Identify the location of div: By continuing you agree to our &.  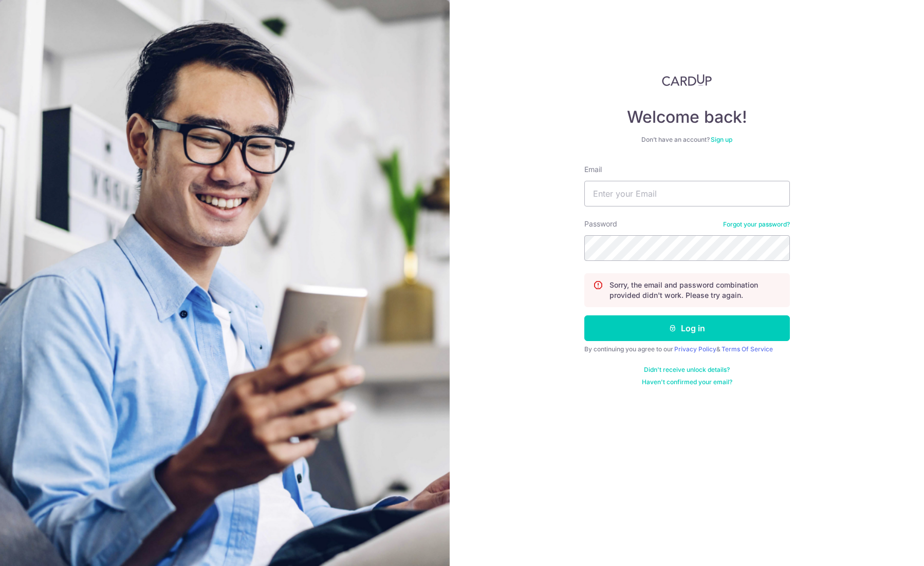
(687, 349).